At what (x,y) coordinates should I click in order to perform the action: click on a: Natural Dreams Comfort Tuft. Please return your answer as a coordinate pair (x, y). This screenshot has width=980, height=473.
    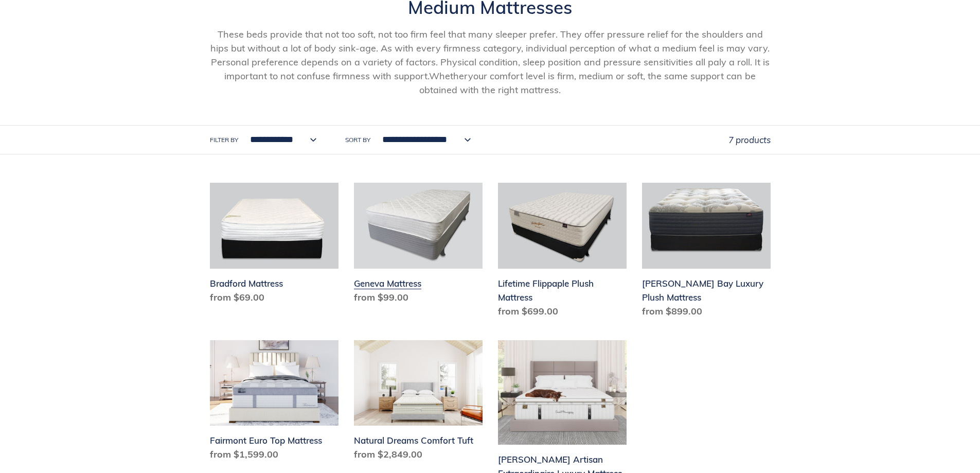
    Looking at the image, I should click on (418, 403).